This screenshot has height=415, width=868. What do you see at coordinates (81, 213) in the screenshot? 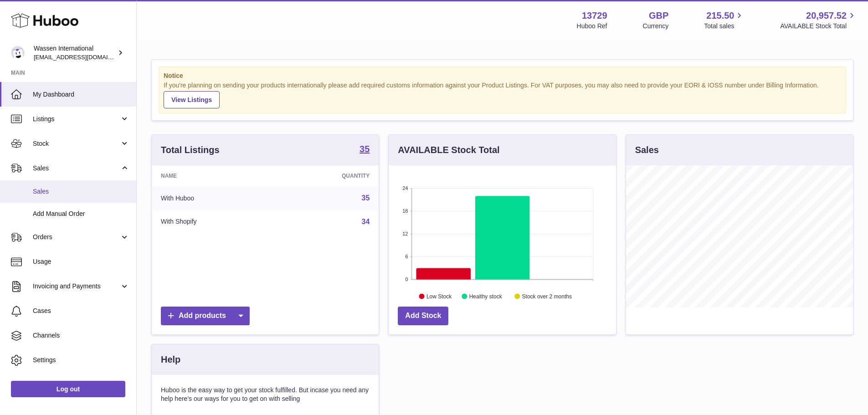
I see `span: Add Manual Order` at bounding box center [81, 213].